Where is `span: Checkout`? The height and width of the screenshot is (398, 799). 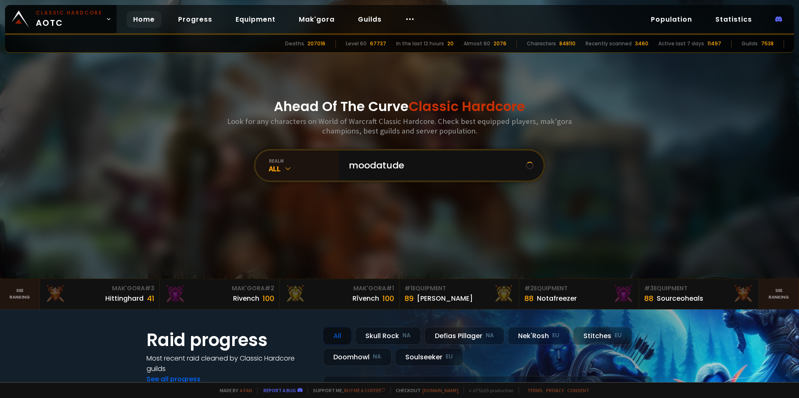
span: Checkout is located at coordinates (424, 390).